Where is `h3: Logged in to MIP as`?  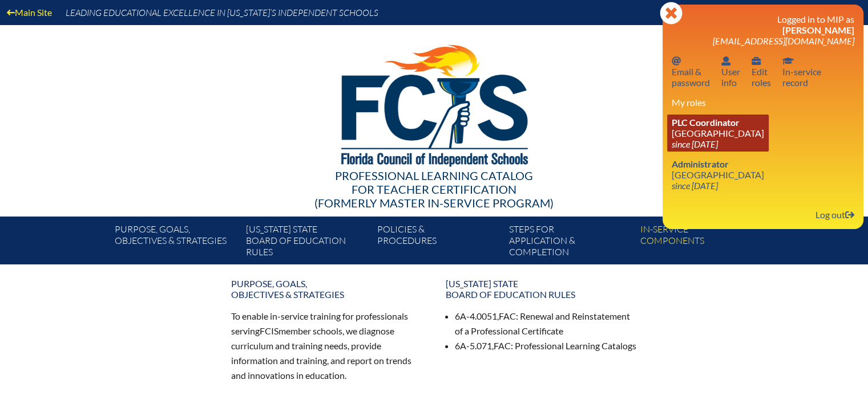 h3: Logged in to MIP as is located at coordinates (763, 29).